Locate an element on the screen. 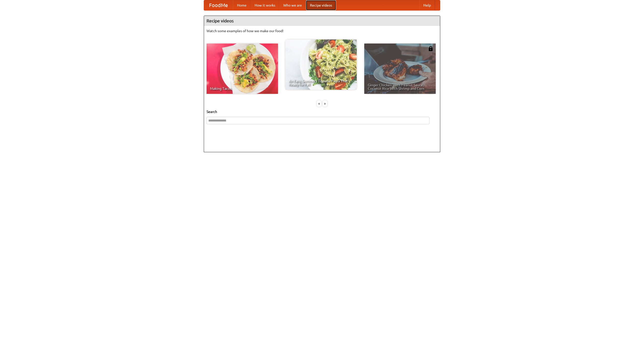 This screenshot has height=356, width=644. a: Recipe videos is located at coordinates (321, 5).